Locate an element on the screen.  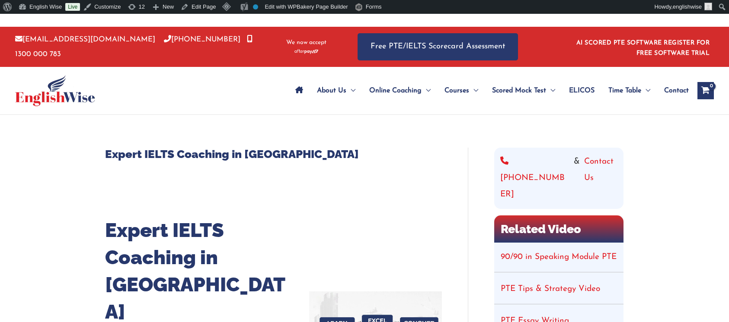
a: View Shopping Cart, empty is located at coordinates (705, 91).